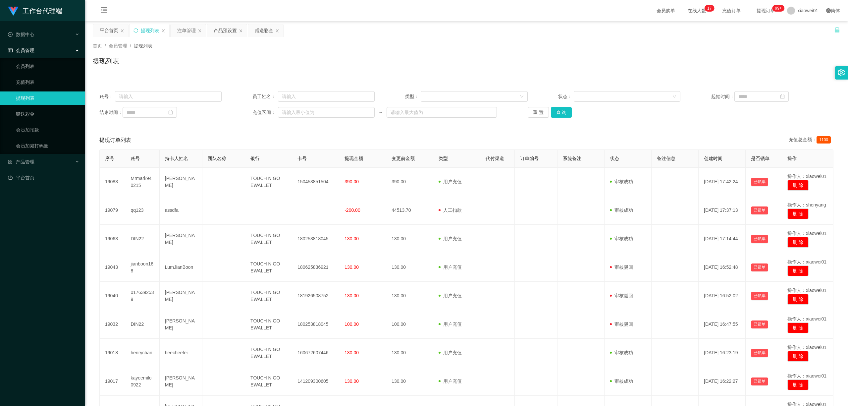 This screenshot has height=406, width=848. What do you see at coordinates (410, 210) in the screenshot?
I see `td: 44513.70` at bounding box center [410, 210].